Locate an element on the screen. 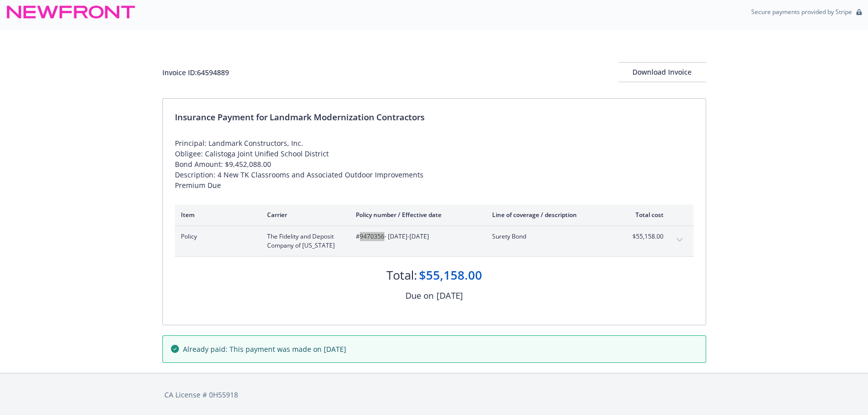 The image size is (868, 415). span: Surety Bond is located at coordinates (550, 237).